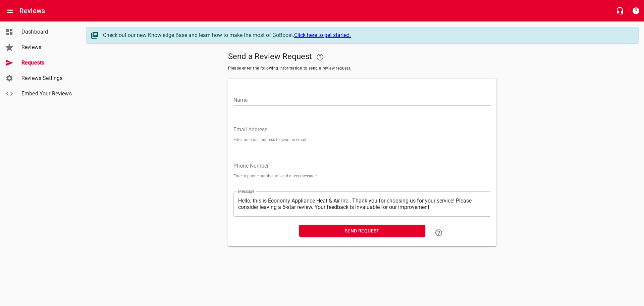  Describe the element at coordinates (362, 176) in the screenshot. I see `p: Enter a phone number to send a text message.` at that location.